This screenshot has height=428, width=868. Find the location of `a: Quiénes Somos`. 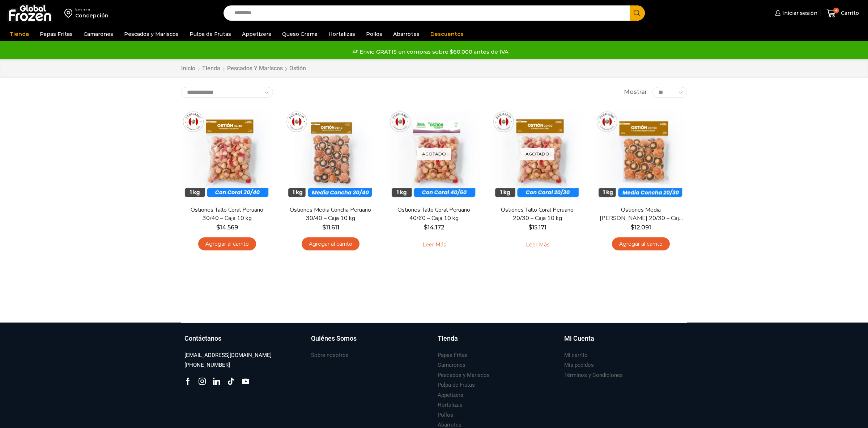

a: Quiénes Somos is located at coordinates (371, 342).